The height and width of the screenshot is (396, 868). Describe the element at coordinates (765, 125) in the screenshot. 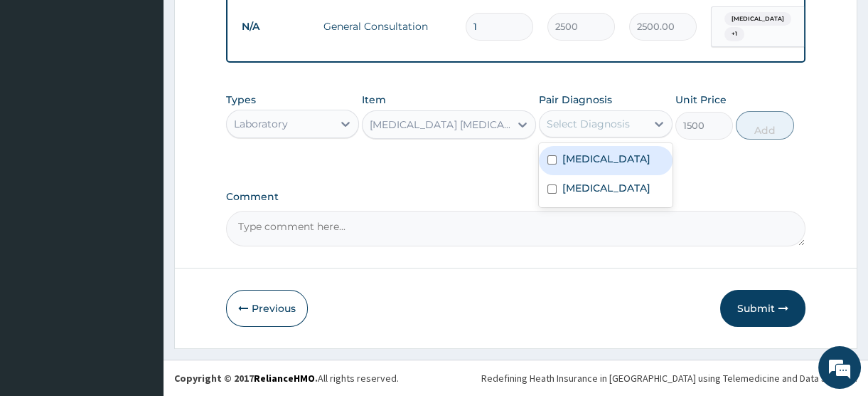

I see `button: Add` at that location.